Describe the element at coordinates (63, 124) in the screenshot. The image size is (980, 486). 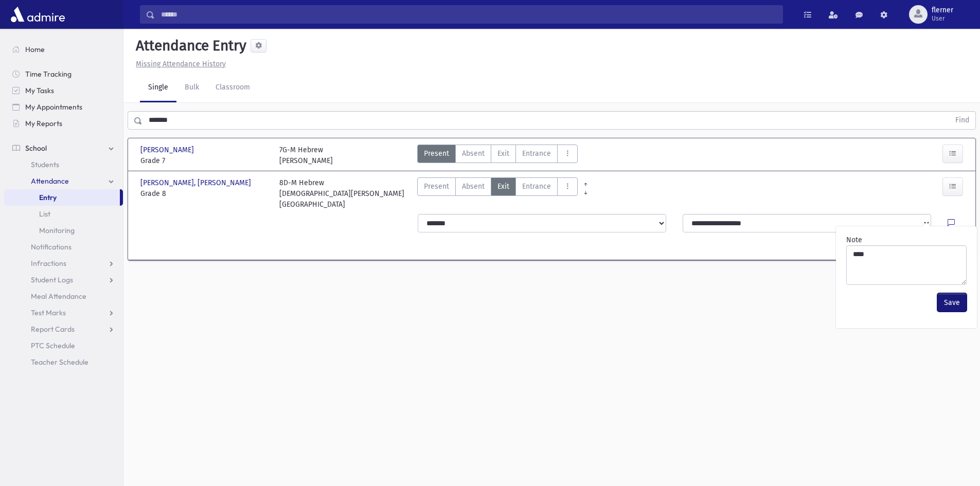
I see `a: My Reports` at that location.